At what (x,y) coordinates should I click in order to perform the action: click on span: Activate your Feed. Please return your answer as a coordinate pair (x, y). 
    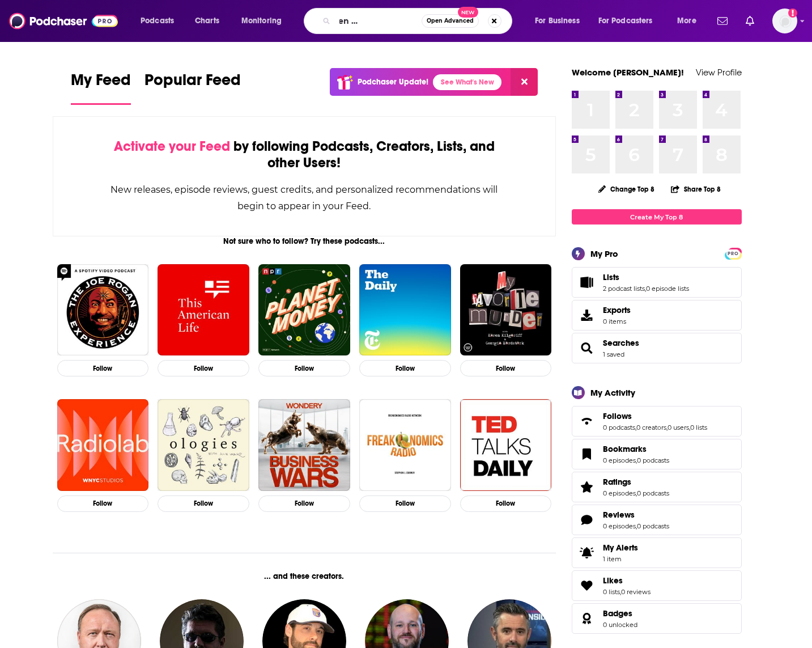
    Looking at the image, I should click on (171, 147).